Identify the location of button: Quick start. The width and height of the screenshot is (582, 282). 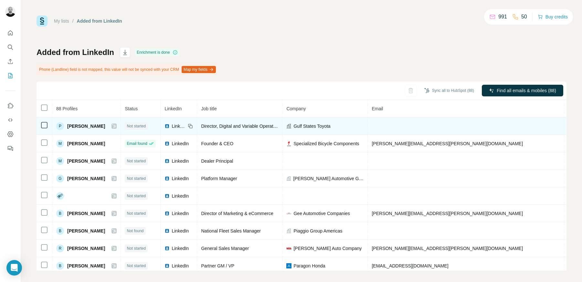
(10, 33).